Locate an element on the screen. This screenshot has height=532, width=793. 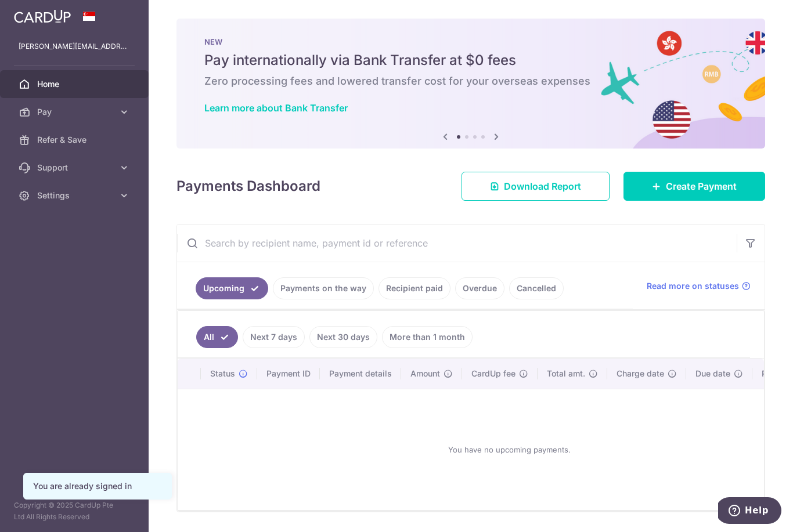
span: Support is located at coordinates (75, 168).